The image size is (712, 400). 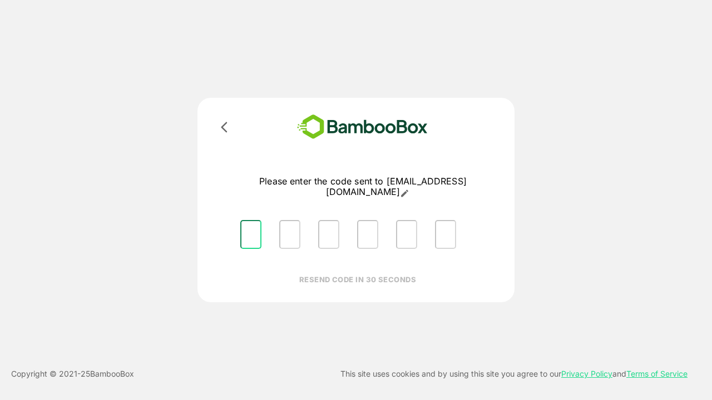 I want to click on input: Please enter OTP character 5, so click(x=406, y=235).